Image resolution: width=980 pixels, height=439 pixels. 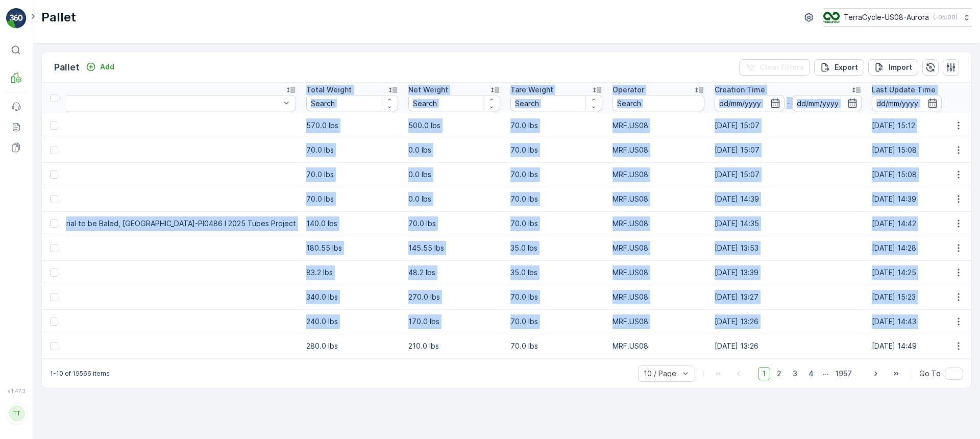 I want to click on button: TerraCycle-US08-Aurora(-05:00), so click(x=897, y=18).